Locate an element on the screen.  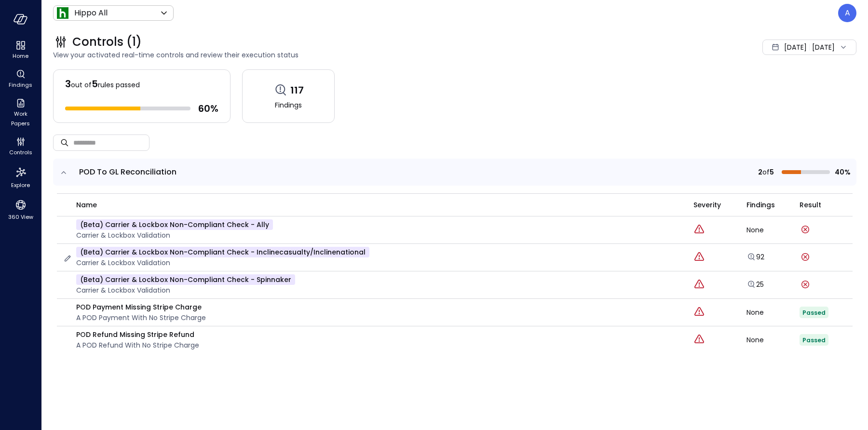
span: out of is located at coordinates (81, 85).